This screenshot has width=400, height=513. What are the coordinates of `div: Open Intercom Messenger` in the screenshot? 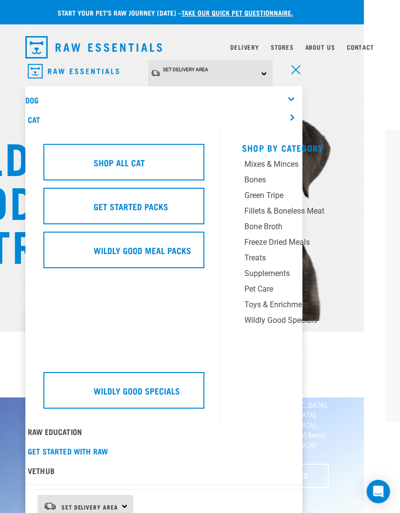 It's located at (378, 491).